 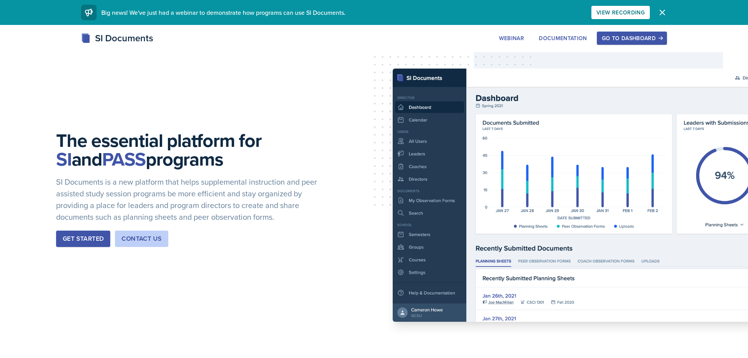 What do you see at coordinates (142, 239) in the screenshot?
I see `button: Contact Us` at bounding box center [142, 239].